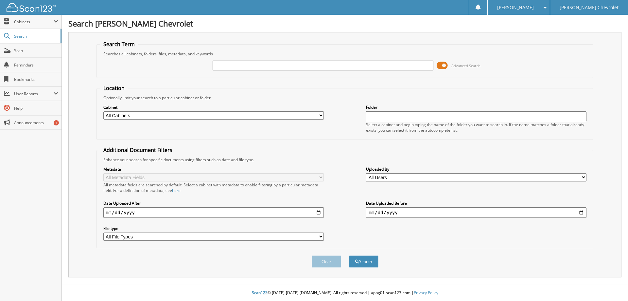 The width and height of the screenshot is (628, 301). Describe the element at coordinates (214, 212) in the screenshot. I see `input: start` at that location.